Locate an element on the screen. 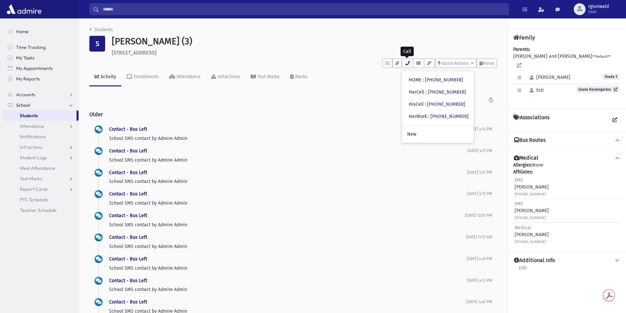  input: Search is located at coordinates (304, 9).